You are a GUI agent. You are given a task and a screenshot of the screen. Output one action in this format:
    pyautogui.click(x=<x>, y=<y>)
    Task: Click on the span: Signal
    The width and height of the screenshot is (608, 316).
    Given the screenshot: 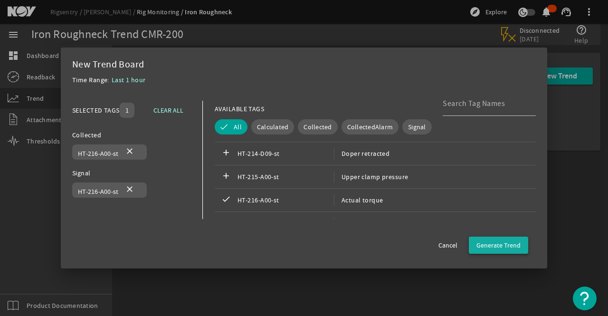 What is the action you would take?
    pyautogui.click(x=417, y=127)
    